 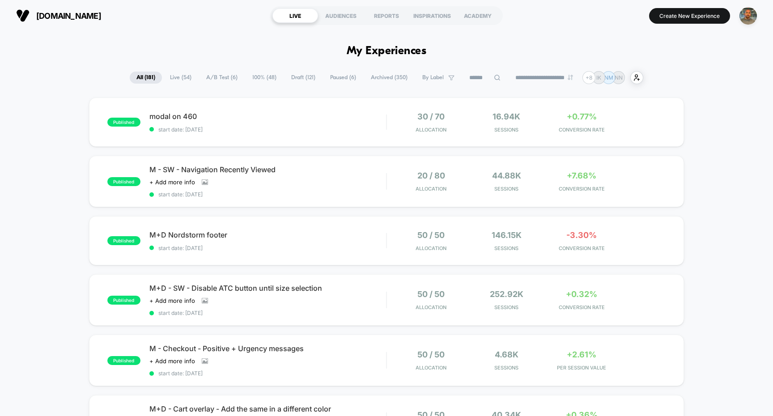 What do you see at coordinates (748, 16) in the screenshot?
I see `button: ppic` at bounding box center [748, 16].